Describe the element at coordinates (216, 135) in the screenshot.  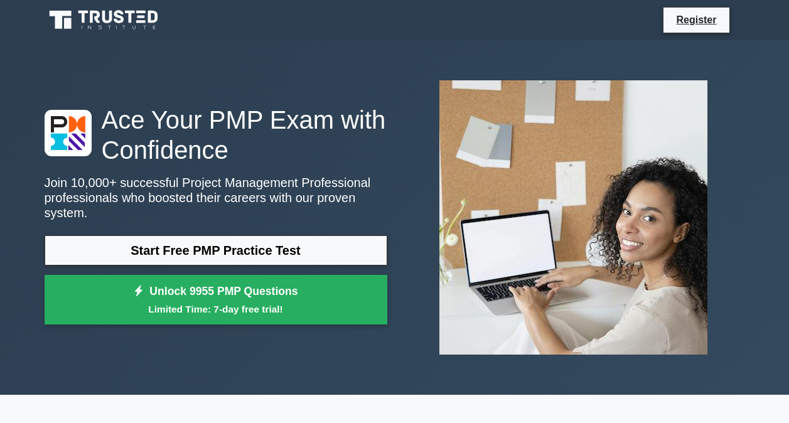
I see `h1: Ace Your PMP Exam with Confidence` at that location.